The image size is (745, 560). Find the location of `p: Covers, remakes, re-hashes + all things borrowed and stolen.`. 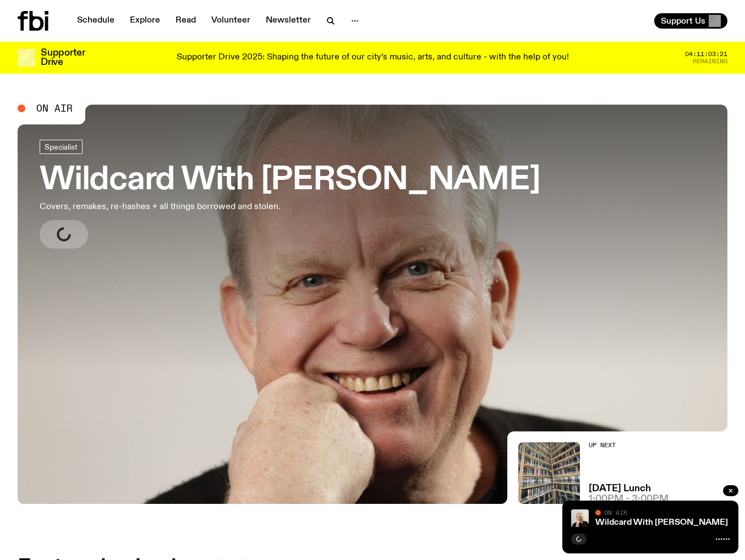

p: Covers, remakes, re-hashes + all things borrowed and stolen. is located at coordinates (181, 207).